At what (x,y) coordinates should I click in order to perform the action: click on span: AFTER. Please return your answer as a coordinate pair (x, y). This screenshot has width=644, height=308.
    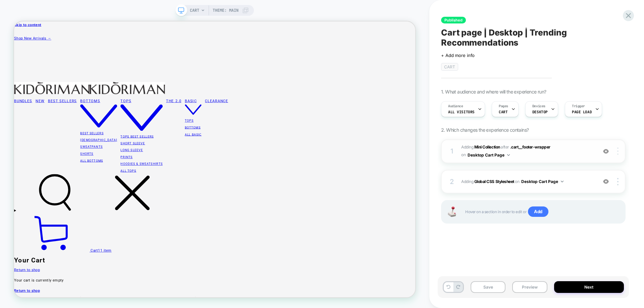
    Looking at the image, I should click on (505, 147).